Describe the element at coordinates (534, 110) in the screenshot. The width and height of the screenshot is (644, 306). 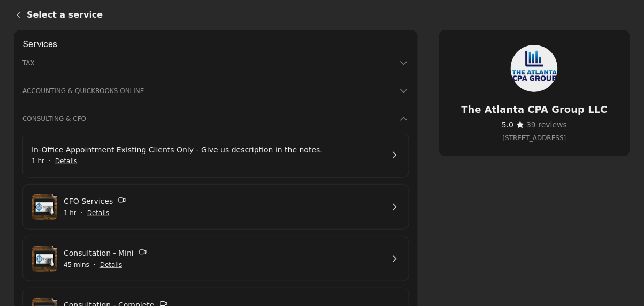
I see `h4: The Atlanta CPA Group LLC` at that location.